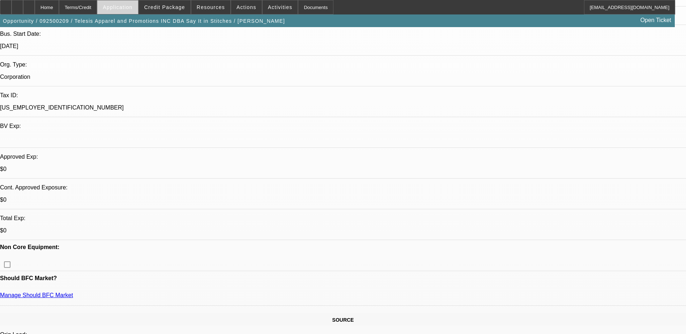 This screenshot has height=334, width=686. What do you see at coordinates (211, 7) in the screenshot?
I see `span: Resources` at bounding box center [211, 7].